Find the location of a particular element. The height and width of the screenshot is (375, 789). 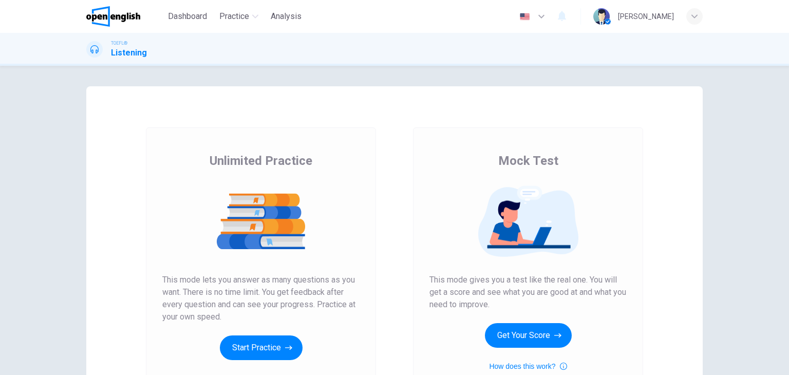

button: Get Your Score is located at coordinates (528, 335).